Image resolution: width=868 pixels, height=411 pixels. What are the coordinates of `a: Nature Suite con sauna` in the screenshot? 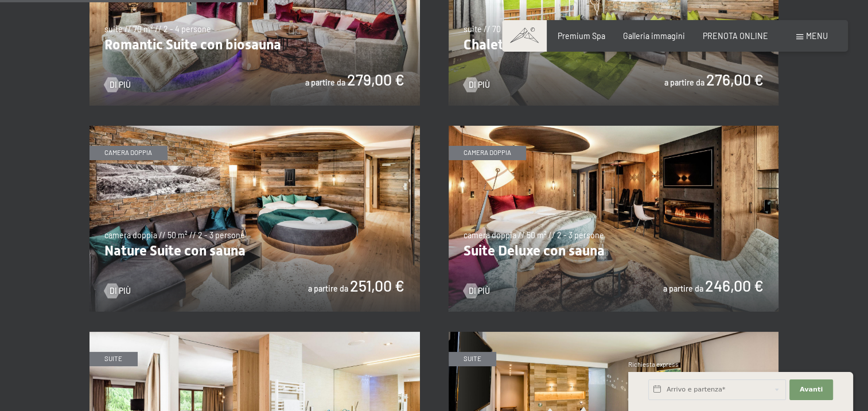 It's located at (255, 128).